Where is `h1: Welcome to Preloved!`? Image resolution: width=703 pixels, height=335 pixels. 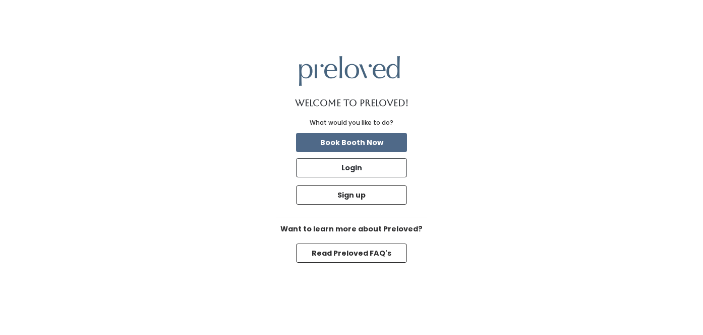 h1: Welcome to Preloved! is located at coordinates (352, 103).